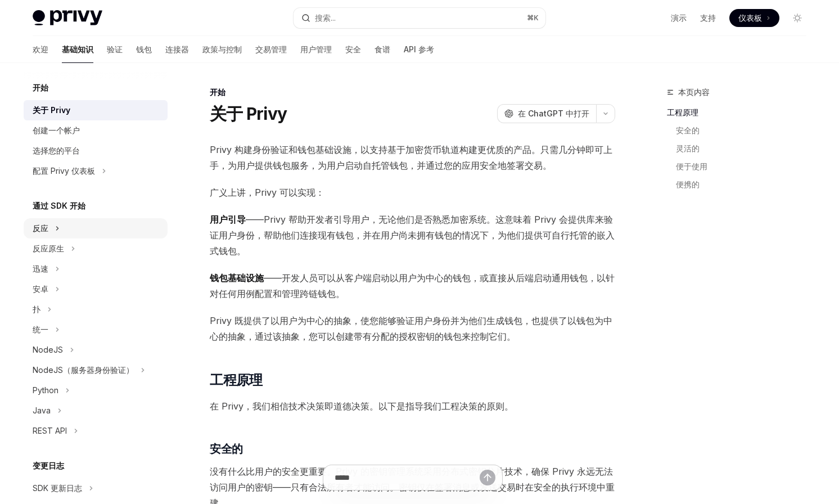 This screenshot has height=504, width=839. What do you see at coordinates (96, 151) in the screenshot?
I see `a: 选择您的平台` at bounding box center [96, 151].